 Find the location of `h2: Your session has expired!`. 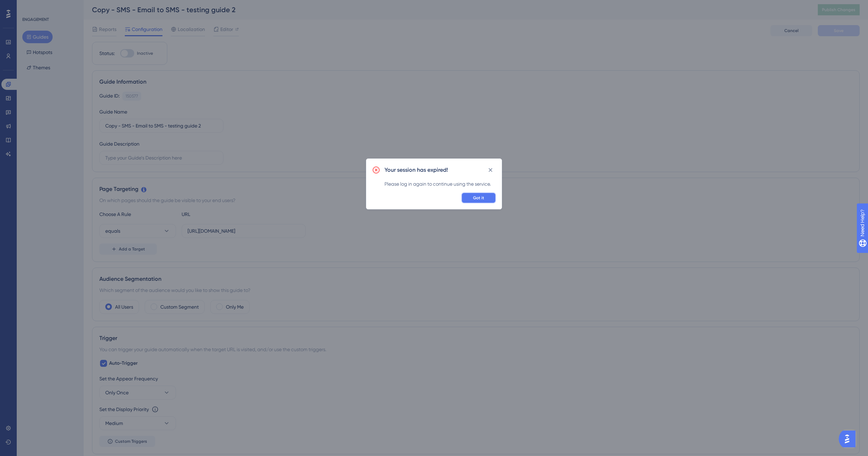

h2: Your session has expired! is located at coordinates (417, 170).